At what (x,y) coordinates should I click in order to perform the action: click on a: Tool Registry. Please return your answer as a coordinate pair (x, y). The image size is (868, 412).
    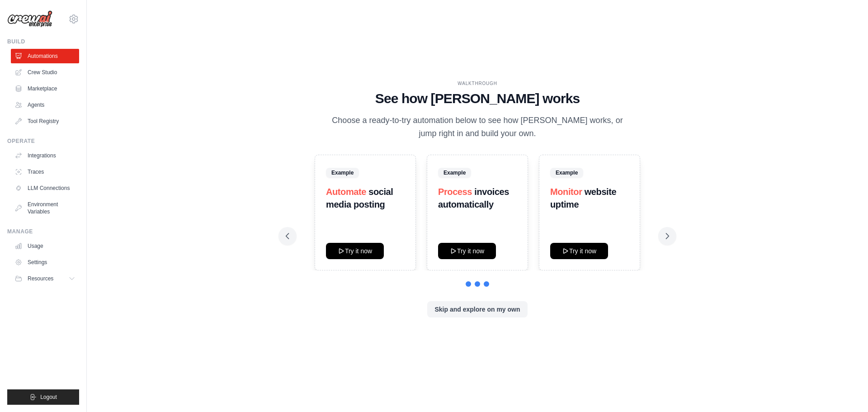
    Looking at the image, I should click on (45, 121).